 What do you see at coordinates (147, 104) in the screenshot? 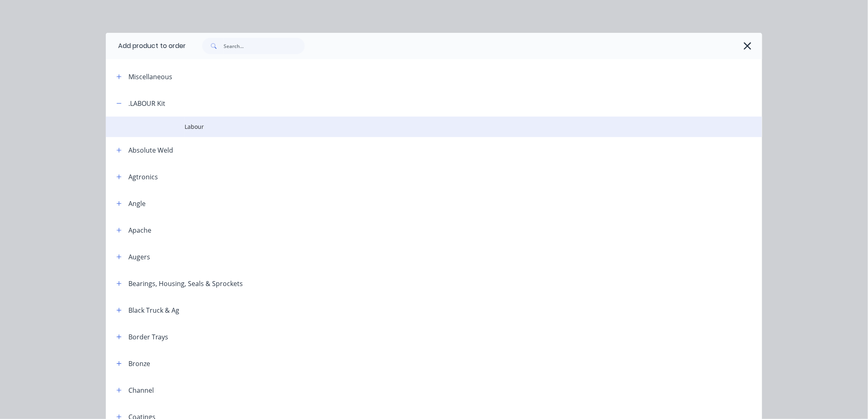
I see `div: .LABOUR Kit` at bounding box center [147, 104].